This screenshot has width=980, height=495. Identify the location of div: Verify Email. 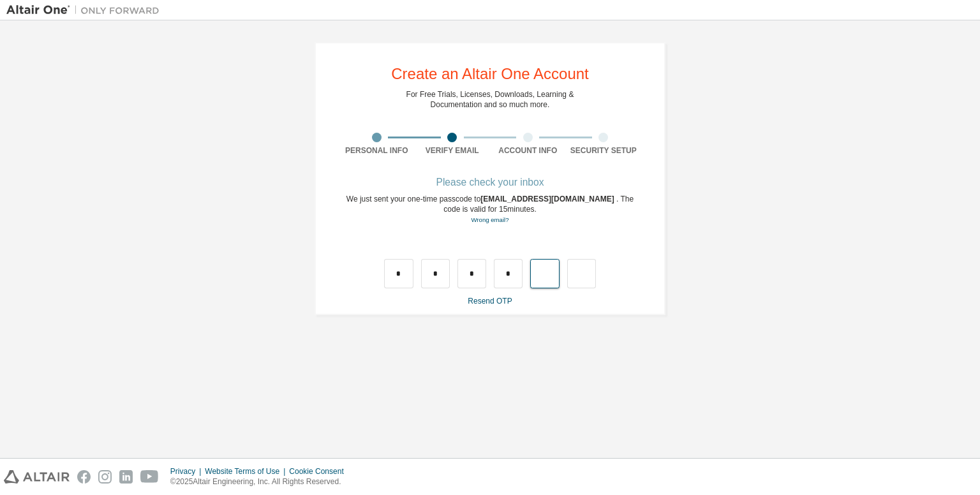
(452, 151).